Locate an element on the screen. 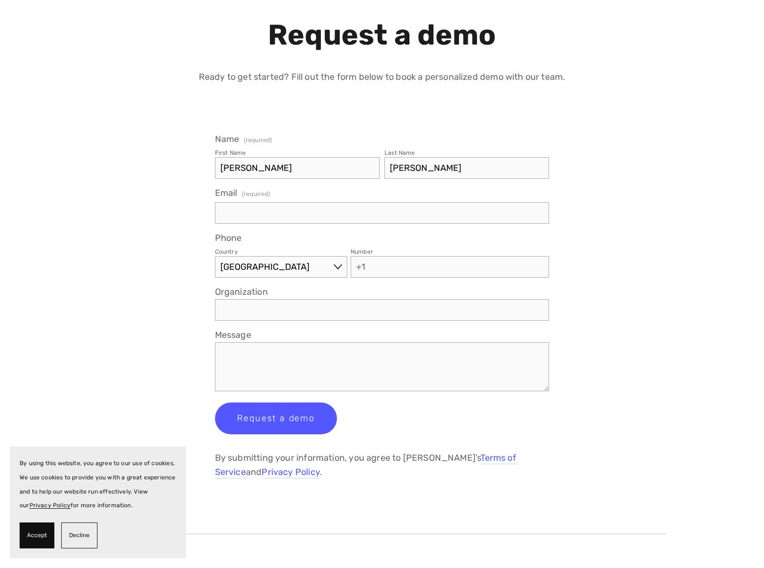 The image size is (764, 568). div: Number is located at coordinates (362, 252).